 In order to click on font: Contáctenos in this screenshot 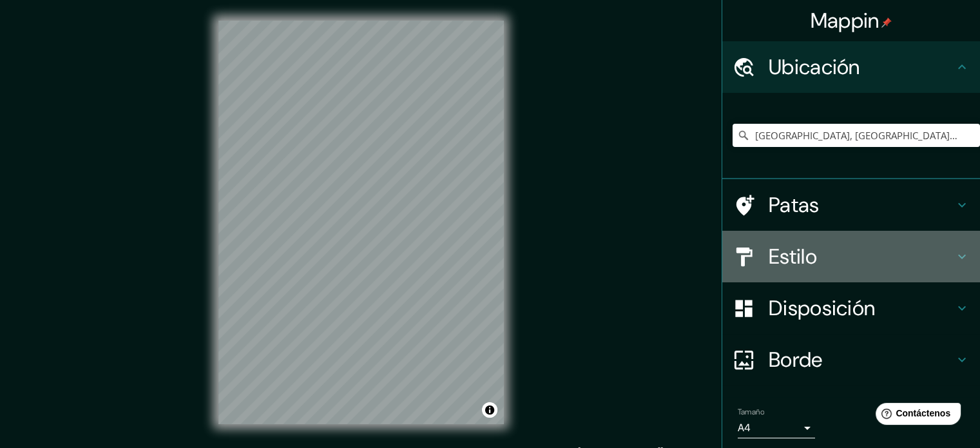, I will do `click(58, 15)`.